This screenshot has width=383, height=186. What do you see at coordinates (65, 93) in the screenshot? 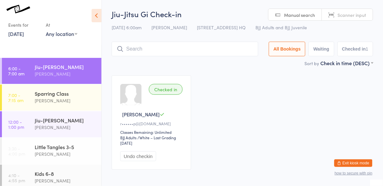
I see `div: Sparring Class` at bounding box center [65, 93].